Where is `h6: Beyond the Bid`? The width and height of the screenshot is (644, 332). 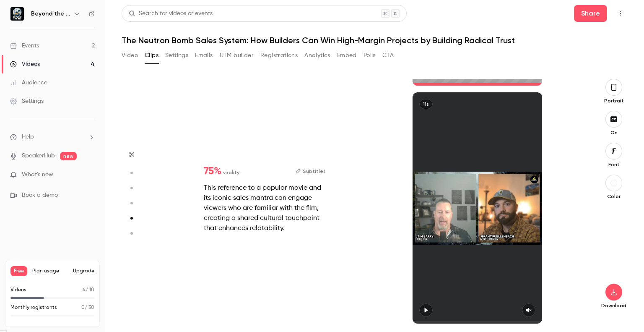 h6: Beyond the Bid is located at coordinates (51, 14).